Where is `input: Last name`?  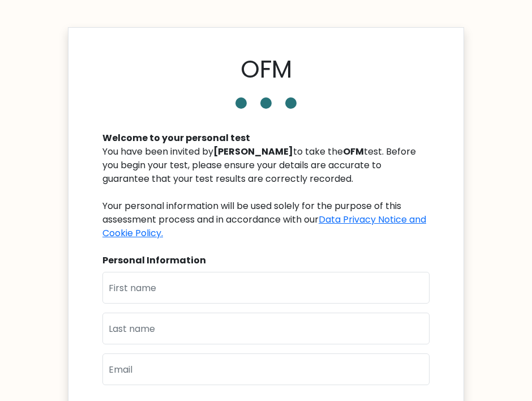
input: Last name is located at coordinates (266, 329).